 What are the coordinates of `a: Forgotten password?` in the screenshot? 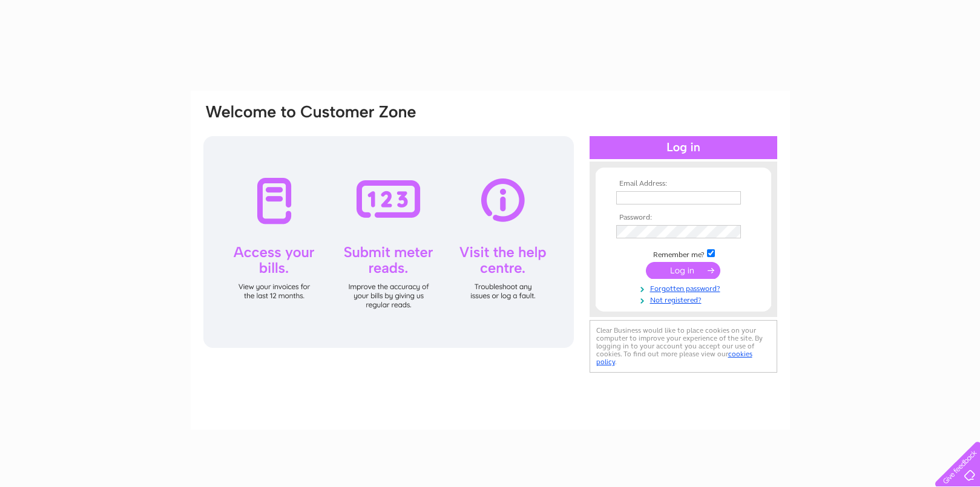 It's located at (685, 287).